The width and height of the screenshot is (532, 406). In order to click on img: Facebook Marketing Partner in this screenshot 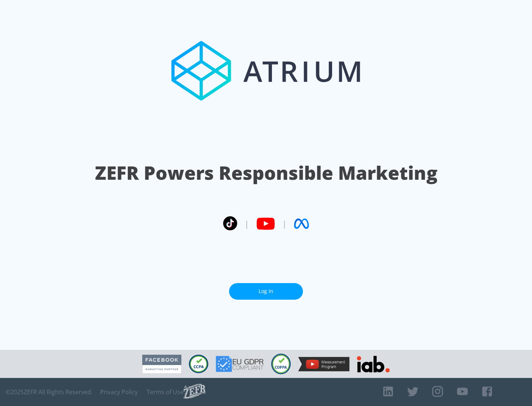, I will do `click(162, 364)`.